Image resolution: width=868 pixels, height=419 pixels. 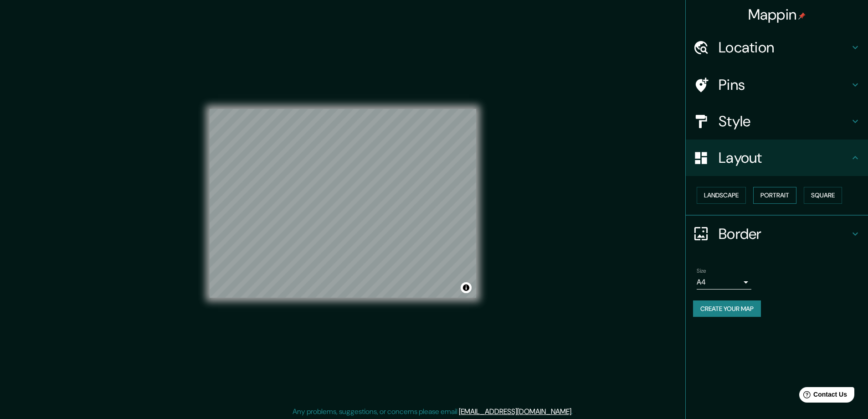 What do you see at coordinates (777, 121) in the screenshot?
I see `div: Style` at bounding box center [777, 121].